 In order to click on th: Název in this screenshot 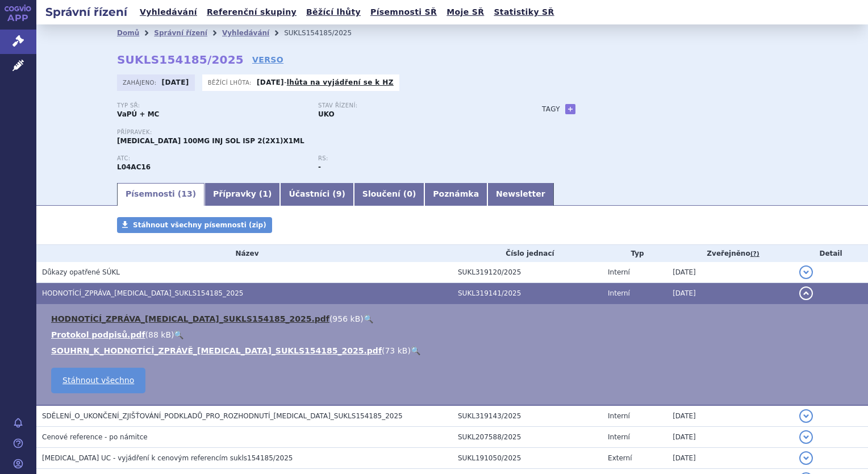, I will do `click(244, 253)`.